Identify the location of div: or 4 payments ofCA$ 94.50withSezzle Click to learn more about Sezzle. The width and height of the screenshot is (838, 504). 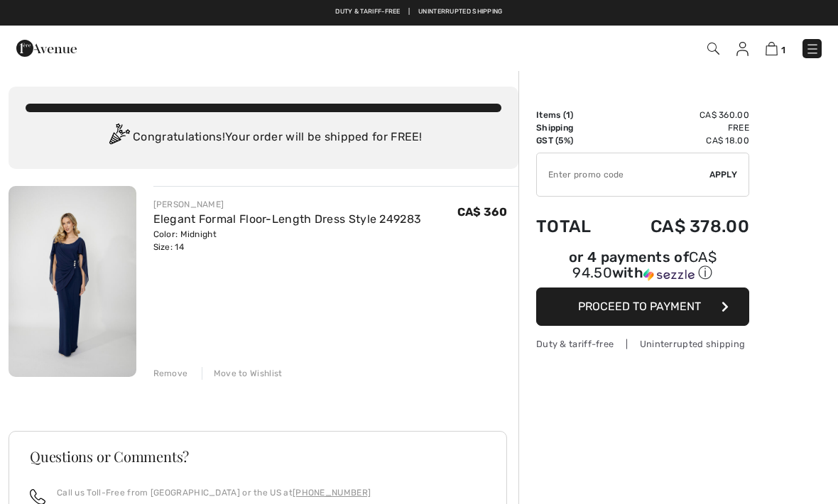
(643, 269).